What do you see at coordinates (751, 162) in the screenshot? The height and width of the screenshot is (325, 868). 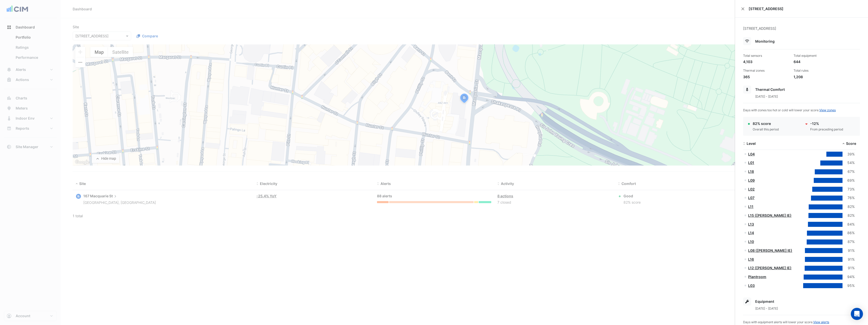 I see `a: L01` at bounding box center [751, 162].